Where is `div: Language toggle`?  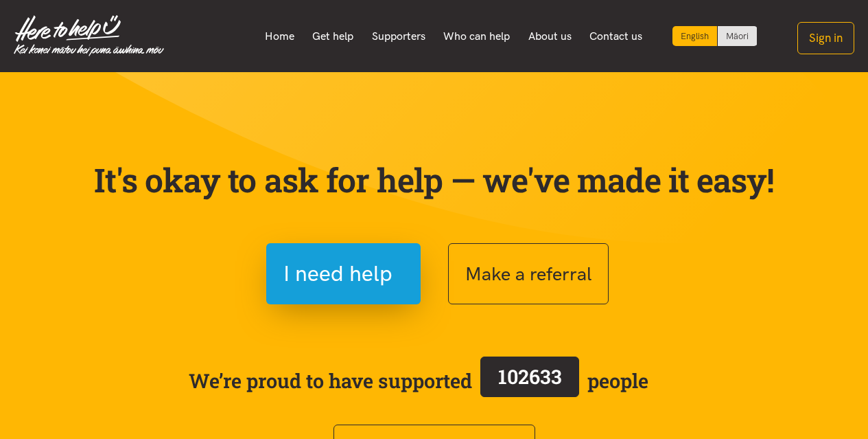 div: Language toggle is located at coordinates (715, 35).